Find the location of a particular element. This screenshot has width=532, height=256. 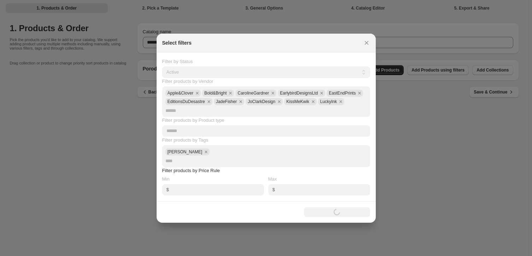

span: LuckyInk is located at coordinates (328, 101).